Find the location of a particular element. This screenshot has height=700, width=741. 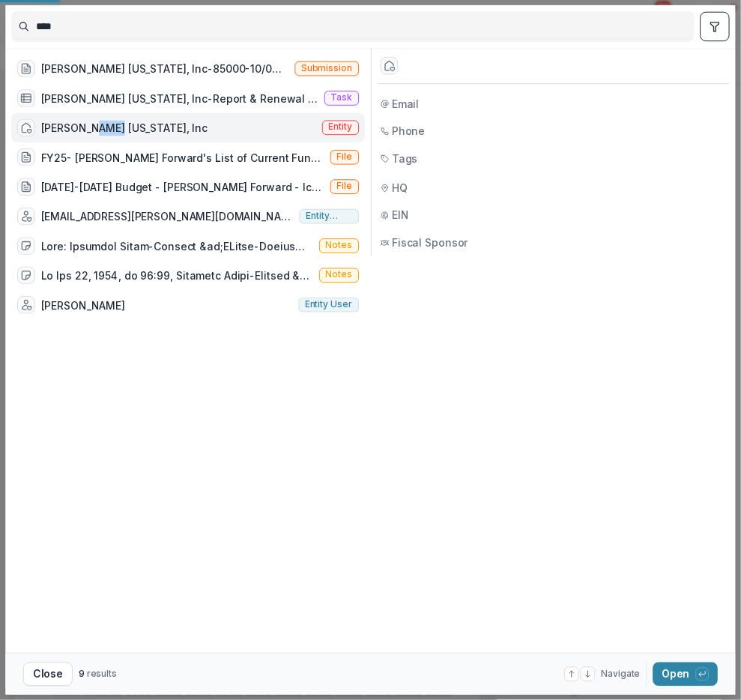

div: Lo Ips 22, 1954, do 96:99, Sitametc Adipi-Elitsed &do;EIusmo-Tempori@utlabor.etd&ma; aliqu:﻿En Ad... is located at coordinates (177, 275).